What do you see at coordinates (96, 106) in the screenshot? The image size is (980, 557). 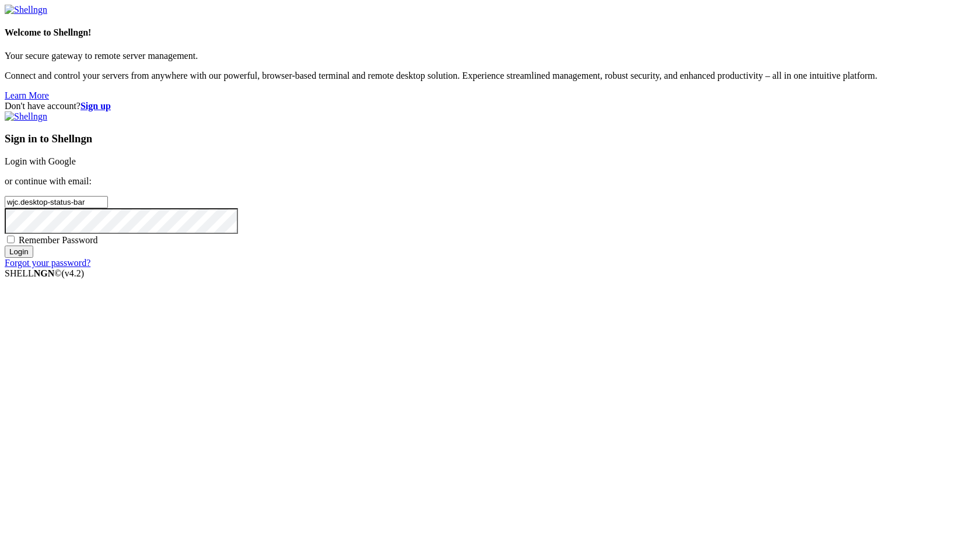 I see `a: Sign up` at bounding box center [96, 106].